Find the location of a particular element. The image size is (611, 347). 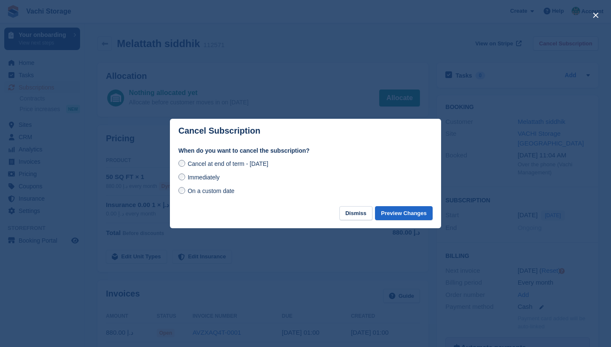

button: Preview Changes is located at coordinates (404, 213).